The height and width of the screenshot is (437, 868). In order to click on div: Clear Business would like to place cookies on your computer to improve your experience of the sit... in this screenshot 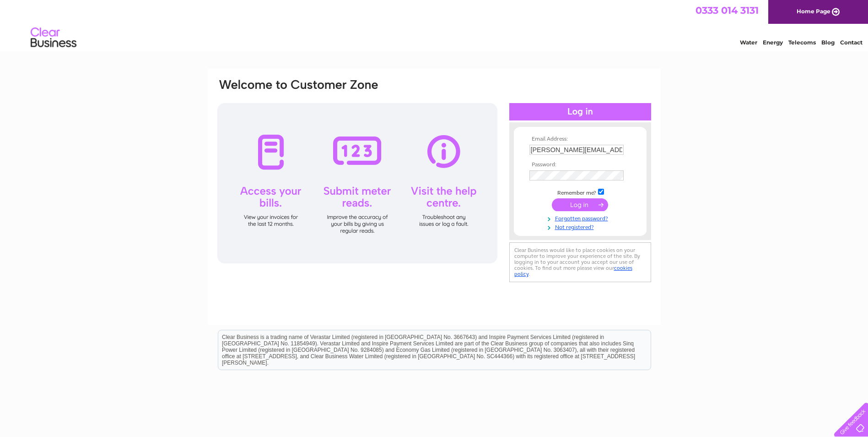, I will do `click(580, 262)`.